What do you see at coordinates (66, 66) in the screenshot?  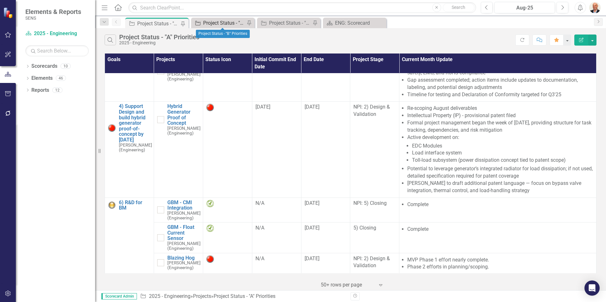 I see `div: 10` at bounding box center [66, 66].